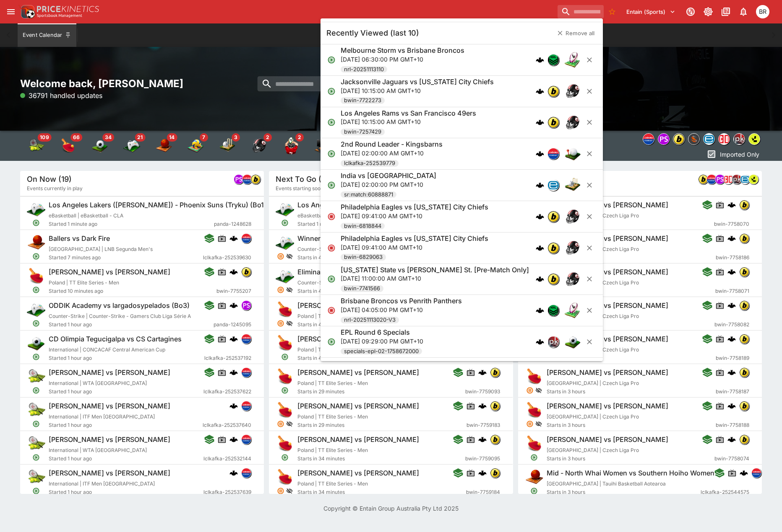  I want to click on img: american_football, so click(259, 146).